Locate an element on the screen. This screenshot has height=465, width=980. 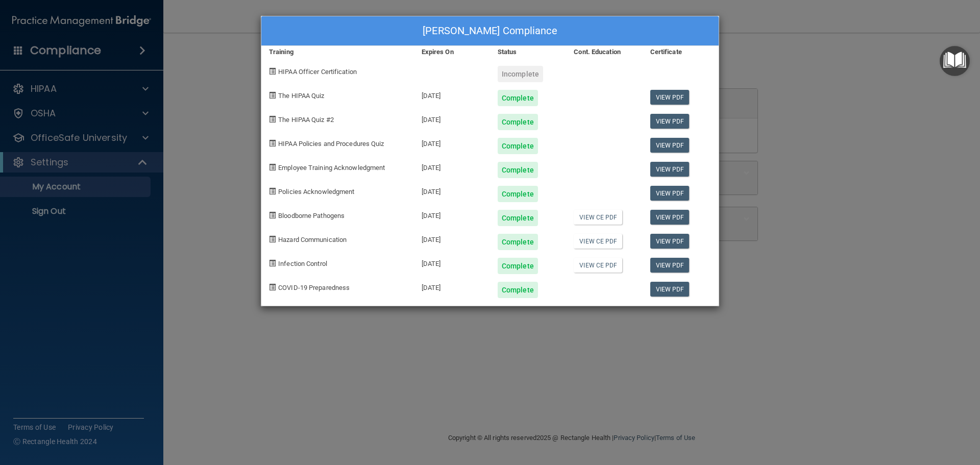
span: The HIPAA Quiz is located at coordinates (301, 95).